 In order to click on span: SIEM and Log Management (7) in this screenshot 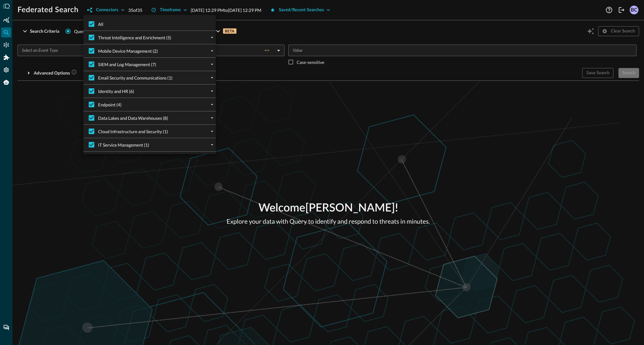, I will do `click(127, 64)`.